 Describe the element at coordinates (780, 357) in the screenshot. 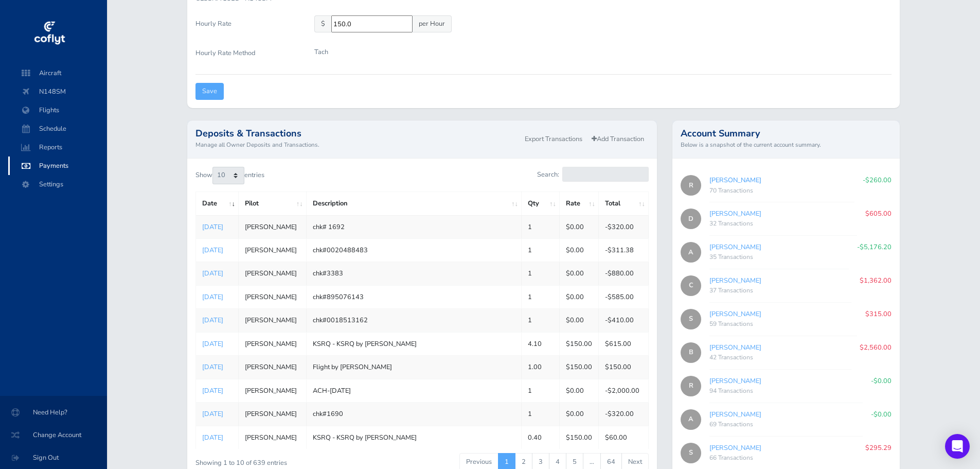

I see `div: 42 Transactions` at that location.